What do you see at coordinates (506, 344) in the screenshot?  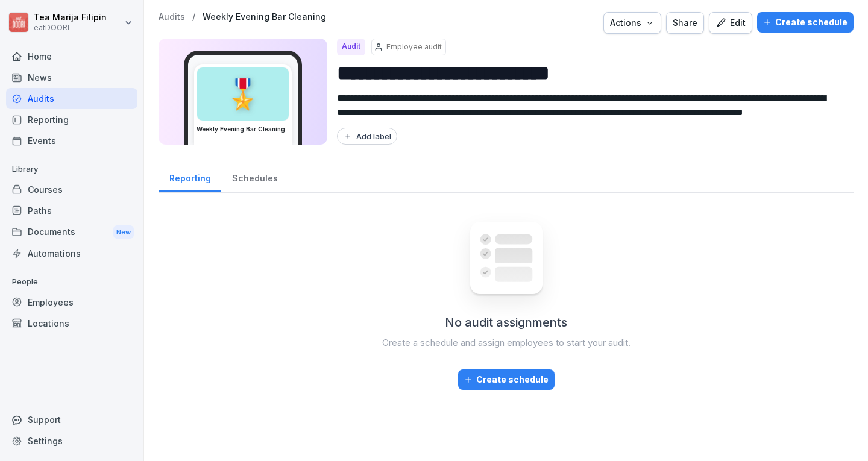 I see `p: Create a schedule and assign employees to start your audit.` at bounding box center [506, 344].